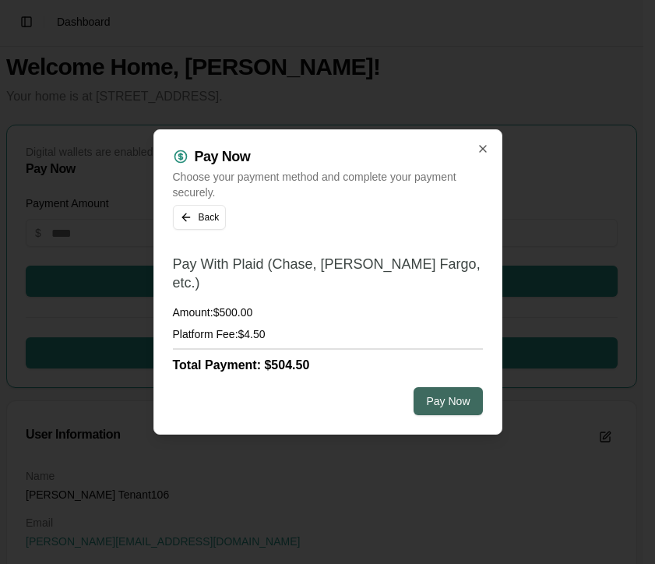 Image resolution: width=655 pixels, height=564 pixels. I want to click on button: Pay Now, so click(448, 401).